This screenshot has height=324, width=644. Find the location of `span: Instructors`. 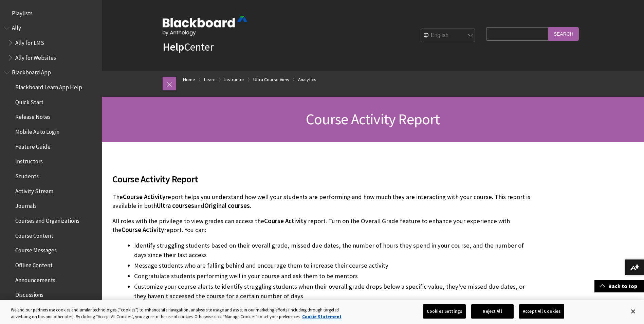

span: Instructors is located at coordinates (29, 160).